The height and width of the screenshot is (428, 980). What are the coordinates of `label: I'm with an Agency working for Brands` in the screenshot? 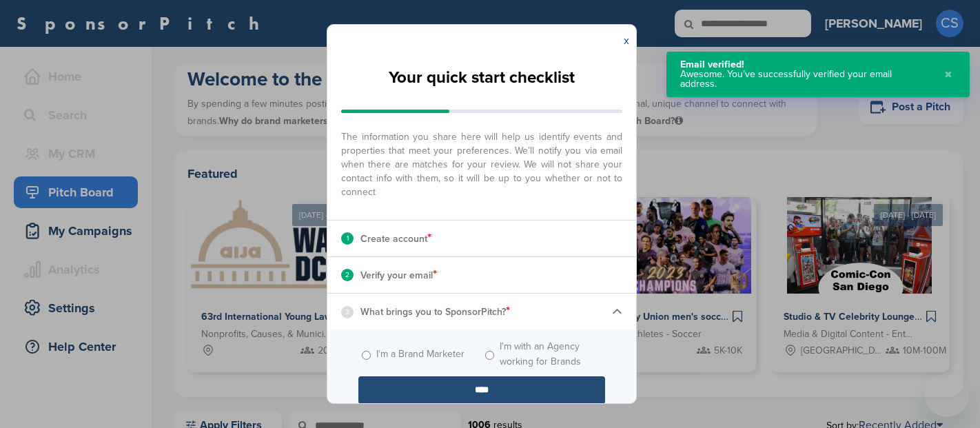 It's located at (552, 354).